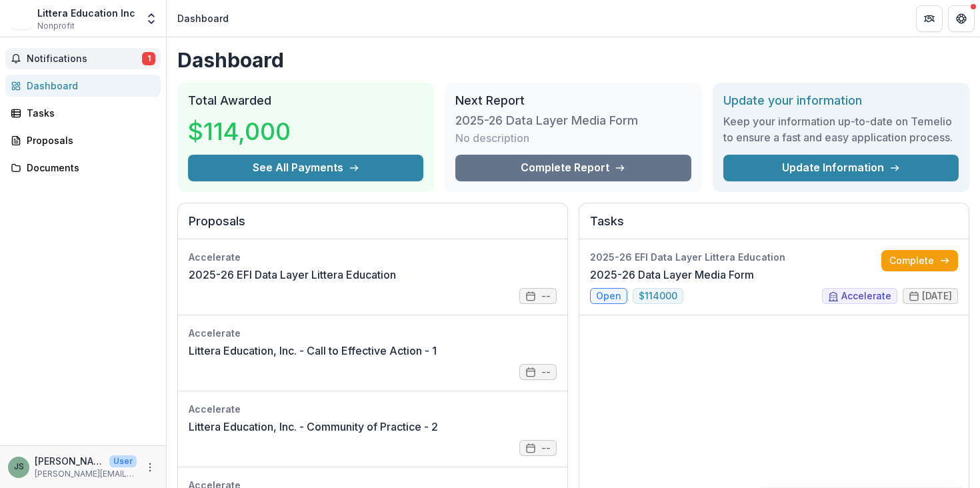 This screenshot has height=488, width=980. I want to click on button: See All Payments, so click(305, 168).